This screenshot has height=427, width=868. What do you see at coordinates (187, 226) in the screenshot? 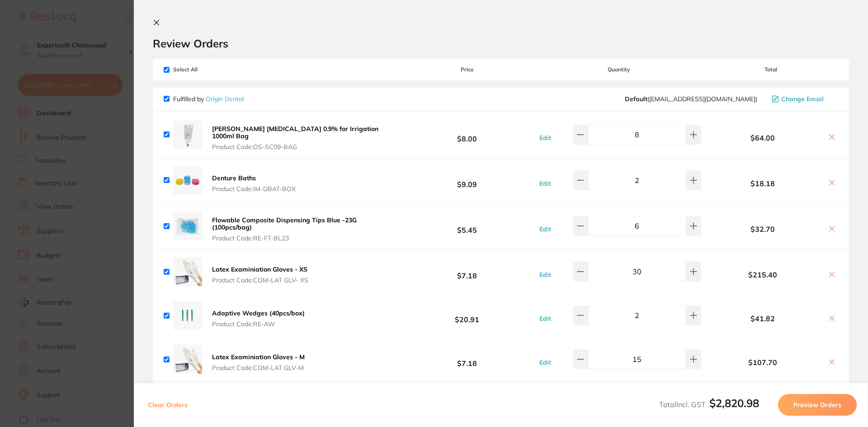
I see `img: MXl2bnlsZA` at bounding box center [187, 226].